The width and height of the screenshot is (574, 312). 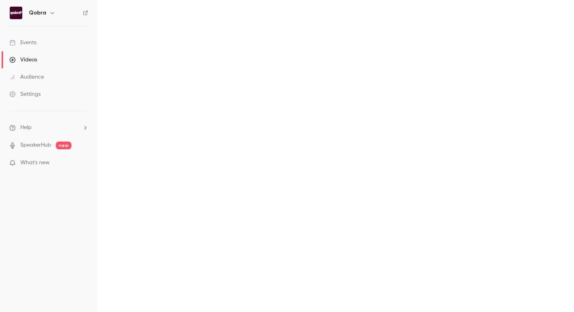 What do you see at coordinates (23, 43) in the screenshot?
I see `div: Events` at bounding box center [23, 43].